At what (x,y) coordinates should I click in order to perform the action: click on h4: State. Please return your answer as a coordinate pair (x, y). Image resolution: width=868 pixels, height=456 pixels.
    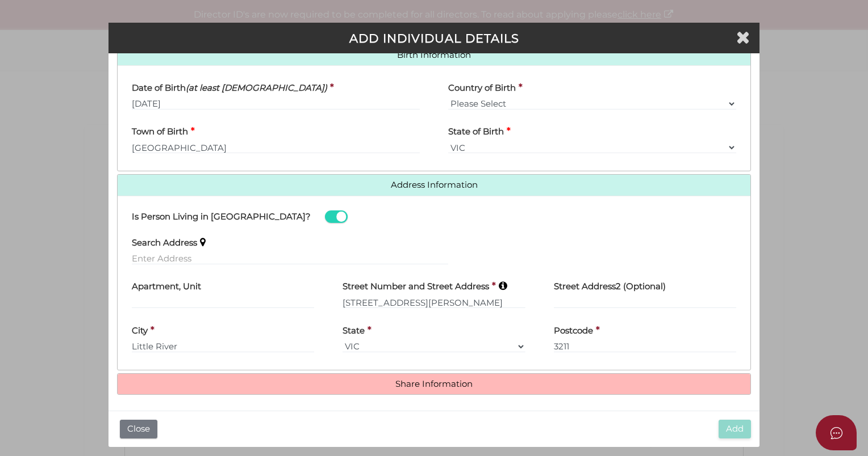
    Looking at the image, I should click on (353, 331).